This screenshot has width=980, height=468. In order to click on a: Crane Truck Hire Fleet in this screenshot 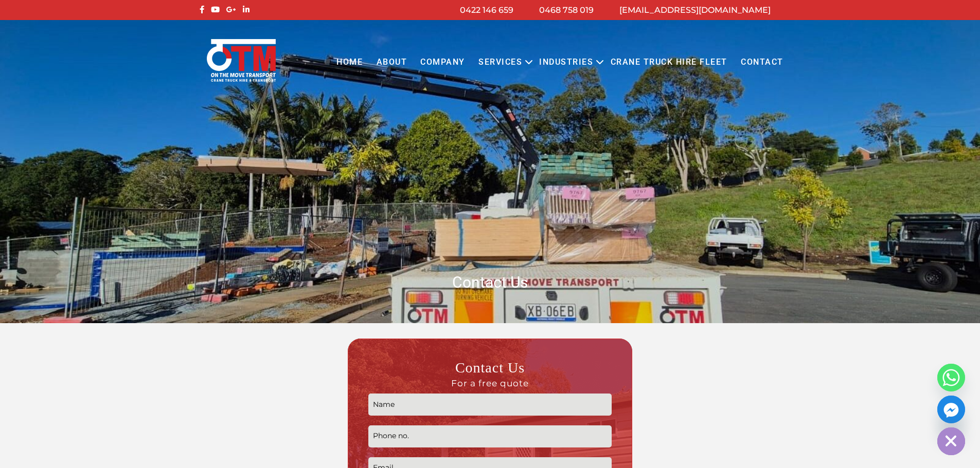, I will do `click(668, 62)`.